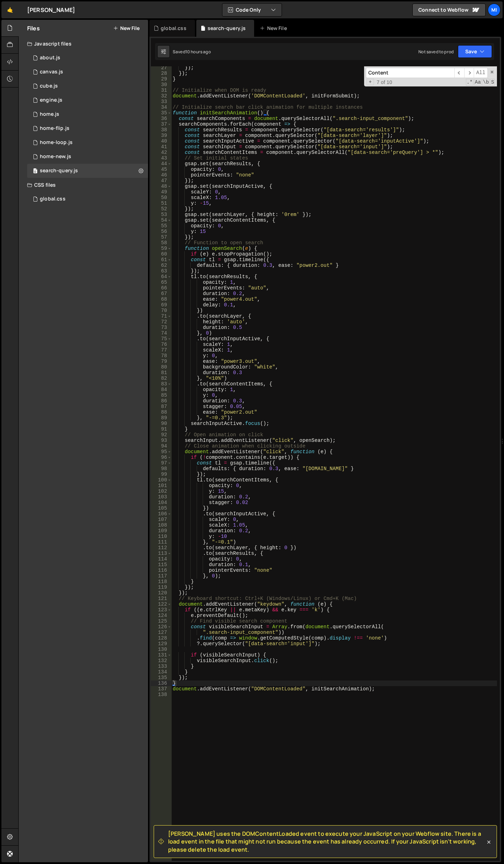 This screenshot has width=504, height=864. Describe the element at coordinates (161, 485) in the screenshot. I see `div: 101` at that location.